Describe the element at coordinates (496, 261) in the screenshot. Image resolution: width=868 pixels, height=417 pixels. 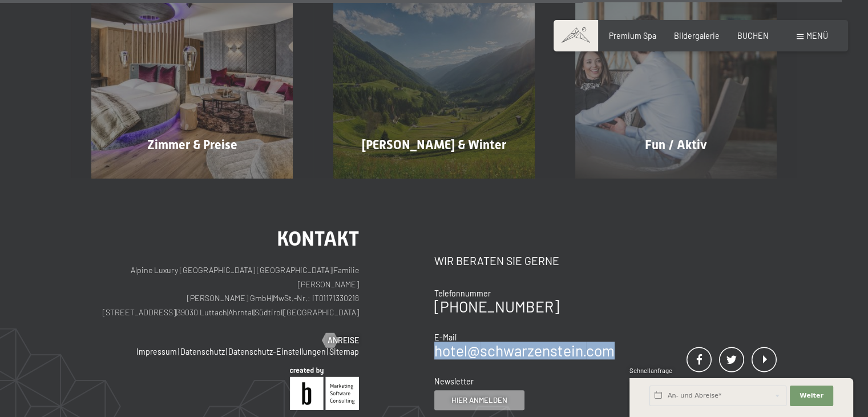
I see `span: Wir beraten Sie gerne` at that location.